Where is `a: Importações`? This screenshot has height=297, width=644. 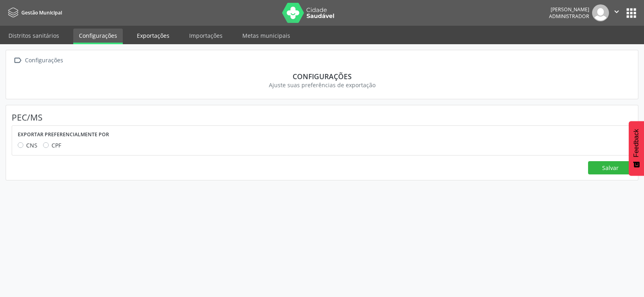 a: Importações is located at coordinates (206, 35).